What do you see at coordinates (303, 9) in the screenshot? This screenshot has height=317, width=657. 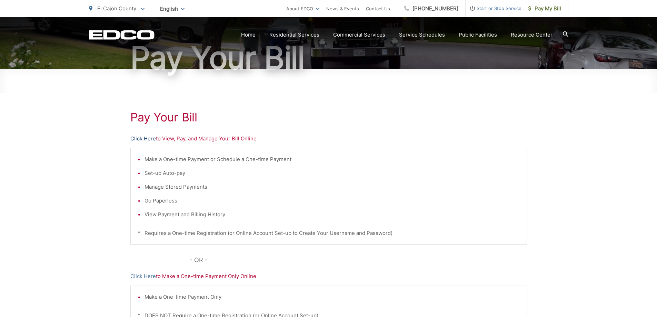 I see `a: About EDCO` at bounding box center [303, 9].